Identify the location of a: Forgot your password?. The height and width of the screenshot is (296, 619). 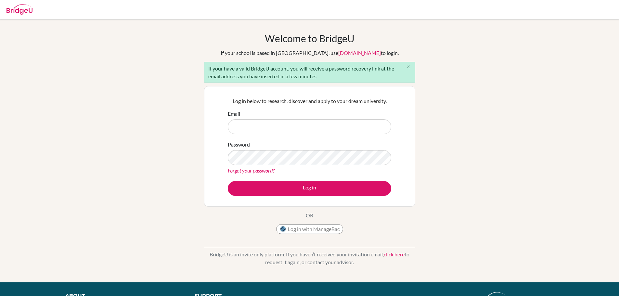
(251, 170).